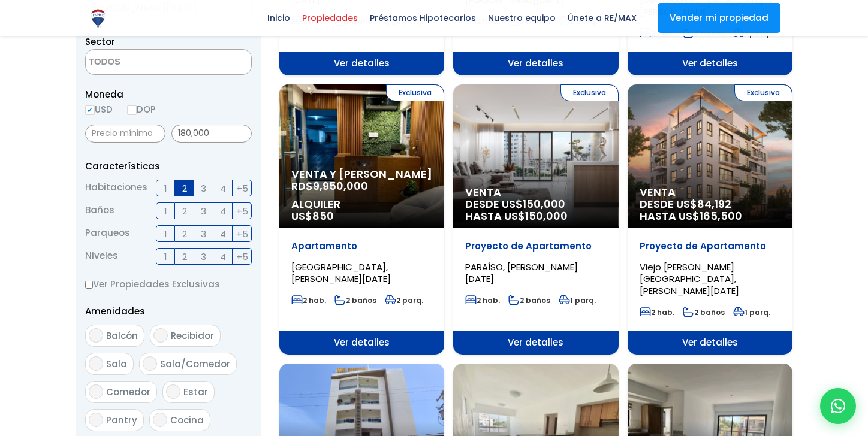 This screenshot has width=868, height=436. I want to click on a: Vender mi propiedad, so click(719, 18).